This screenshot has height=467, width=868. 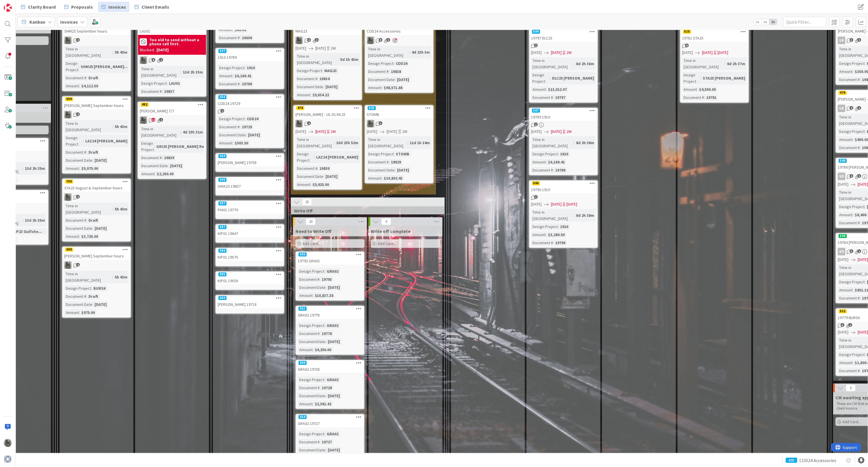 What do you see at coordinates (250, 180) in the screenshot?
I see `div: 596` at bounding box center [250, 180].